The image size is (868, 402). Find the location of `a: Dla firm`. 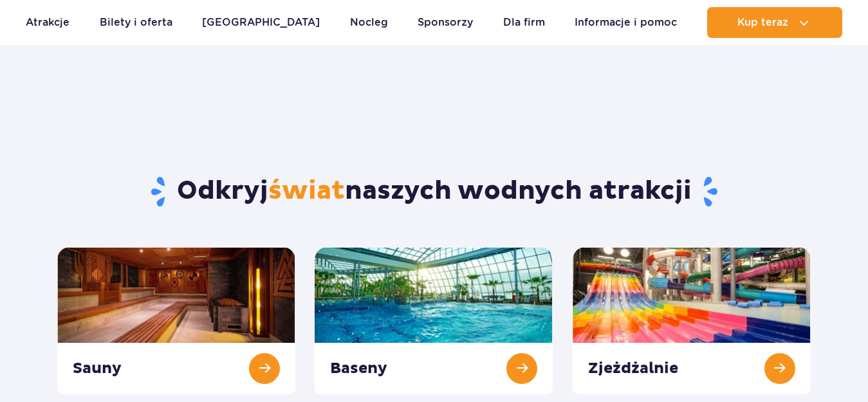

a: Dla firm is located at coordinates (524, 22).